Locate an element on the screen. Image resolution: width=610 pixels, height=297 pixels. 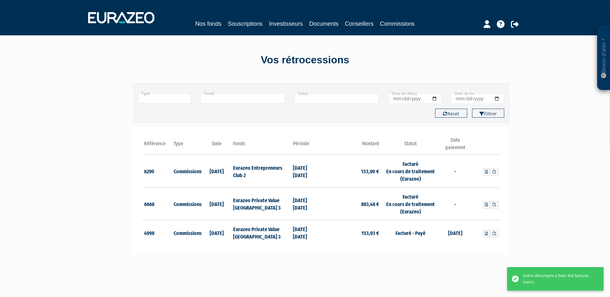
td: 883,48 € is located at coordinates (351, 204).